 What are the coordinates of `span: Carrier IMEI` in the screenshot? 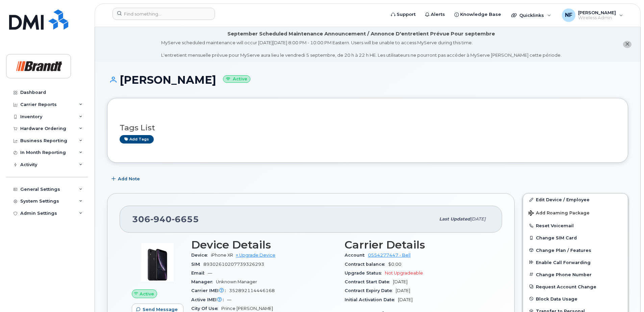 It's located at (210, 290).